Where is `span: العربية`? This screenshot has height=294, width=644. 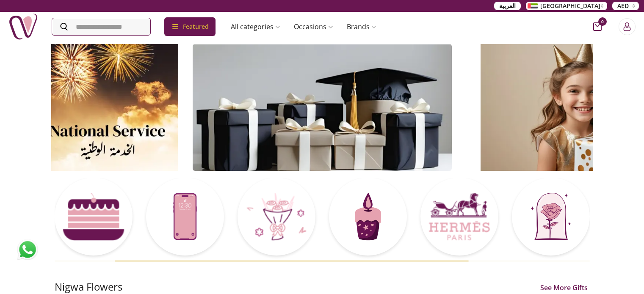 span: العربية is located at coordinates (507, 6).